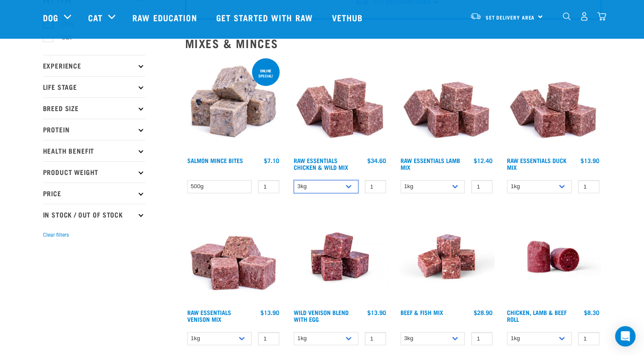 Image resolution: width=644 pixels, height=355 pixels. Describe the element at coordinates (377, 161) in the screenshot. I see `div: $34.60` at that location.